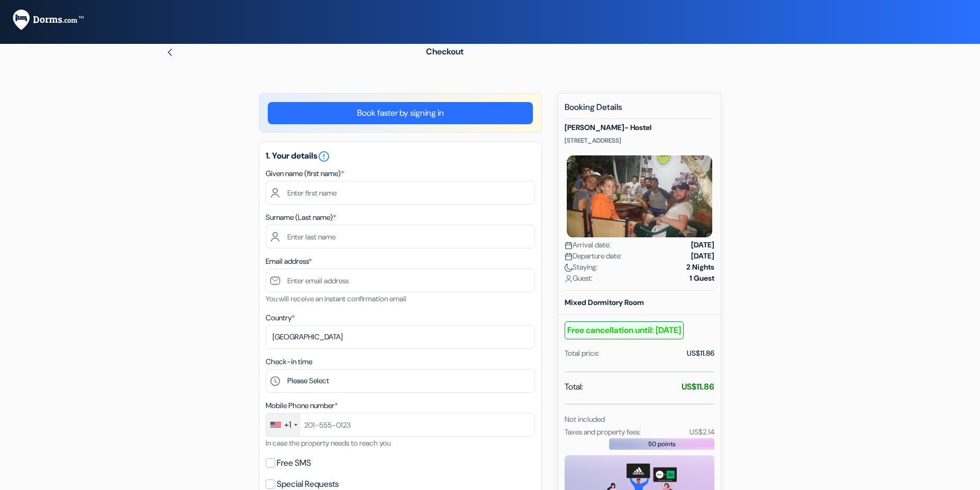 The width and height of the screenshot is (980, 490). Describe the element at coordinates (170, 52) in the screenshot. I see `img: left_arrow.svg` at that location.